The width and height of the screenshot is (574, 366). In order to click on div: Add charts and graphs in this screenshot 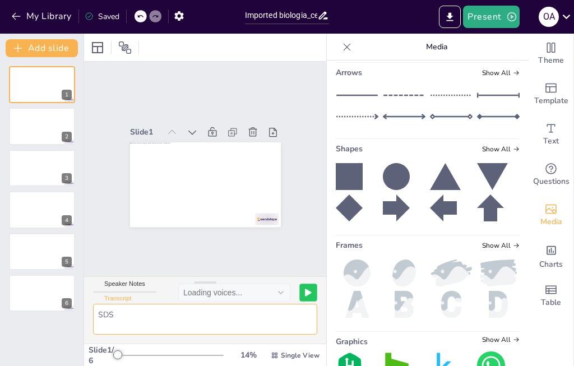, I will do `click(551, 256)`.